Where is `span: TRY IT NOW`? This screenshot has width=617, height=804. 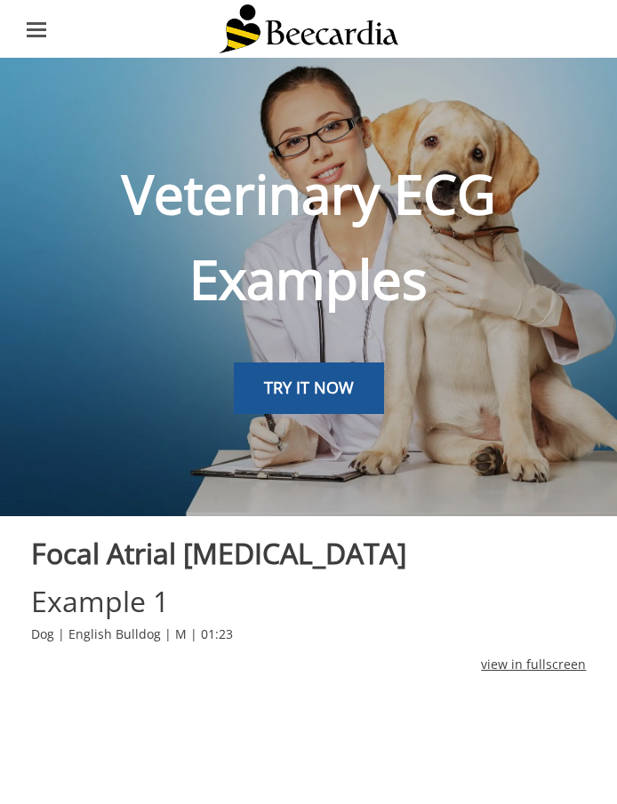 span: TRY IT NOW is located at coordinates (308, 387).